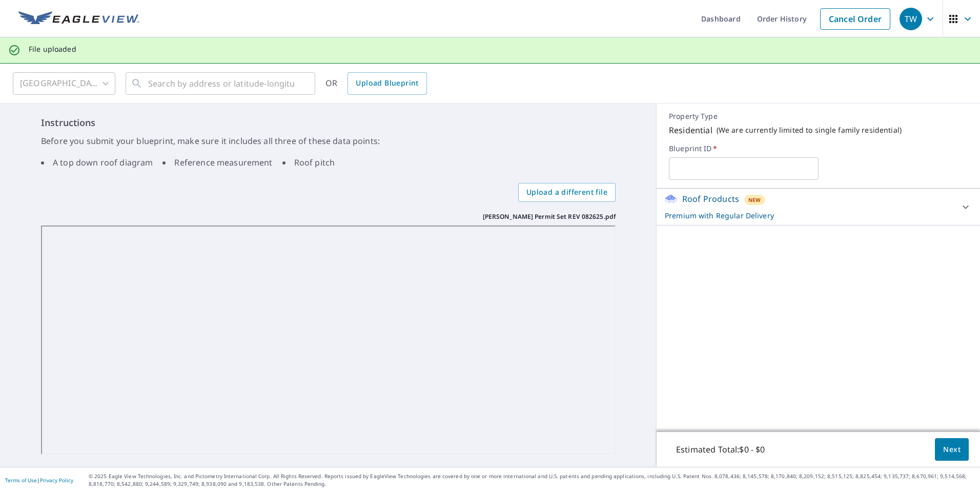 This screenshot has height=493, width=980. Describe the element at coordinates (755, 199) in the screenshot. I see `span: New` at that location.